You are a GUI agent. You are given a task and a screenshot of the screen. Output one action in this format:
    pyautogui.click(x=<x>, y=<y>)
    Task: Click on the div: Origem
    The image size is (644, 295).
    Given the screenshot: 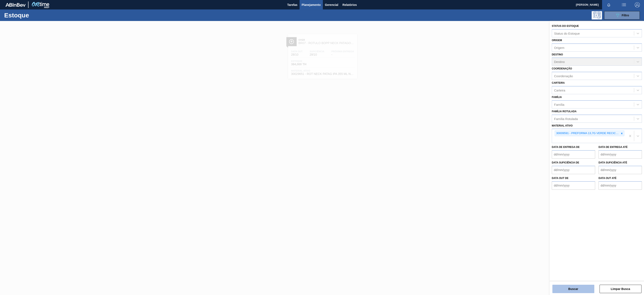 What is the action you would take?
    pyautogui.click(x=559, y=47)
    